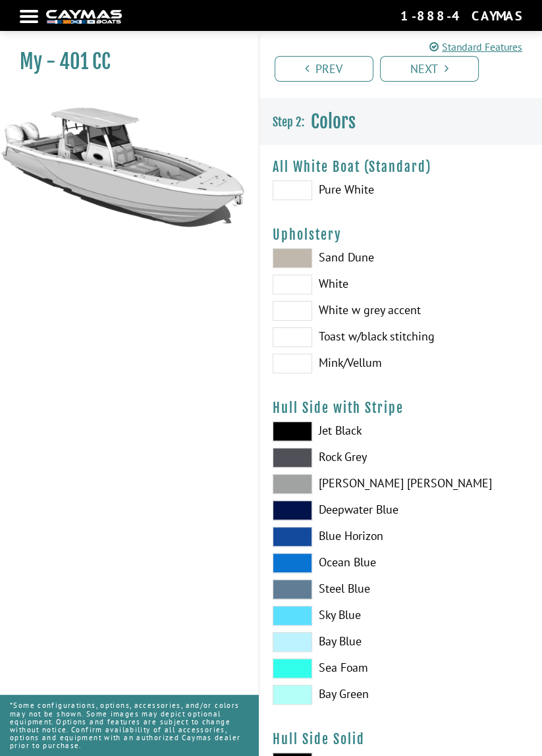  I want to click on a: Standard Features, so click(476, 46).